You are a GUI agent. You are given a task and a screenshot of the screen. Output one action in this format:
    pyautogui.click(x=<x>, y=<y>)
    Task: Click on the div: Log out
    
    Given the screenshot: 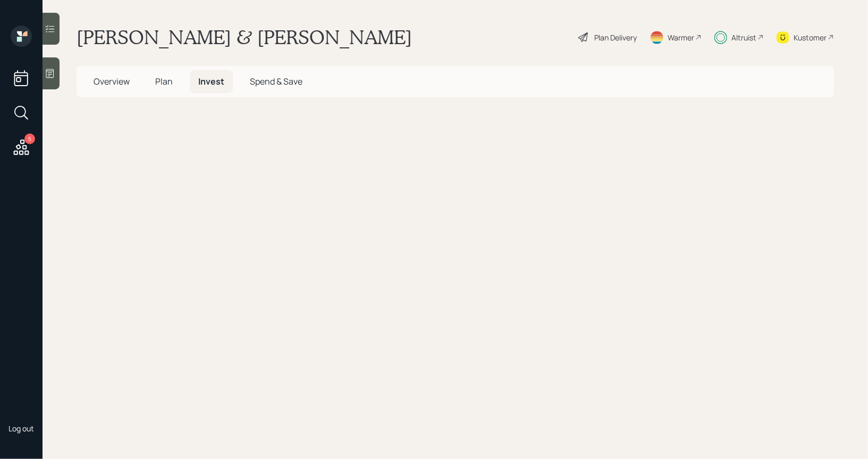 What is the action you would take?
    pyautogui.click(x=21, y=428)
    